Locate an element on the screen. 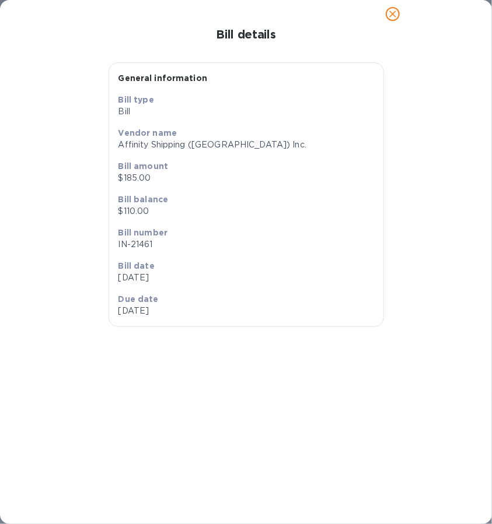 This screenshot has width=492, height=524. h1: Bill details is located at coordinates (245, 34).